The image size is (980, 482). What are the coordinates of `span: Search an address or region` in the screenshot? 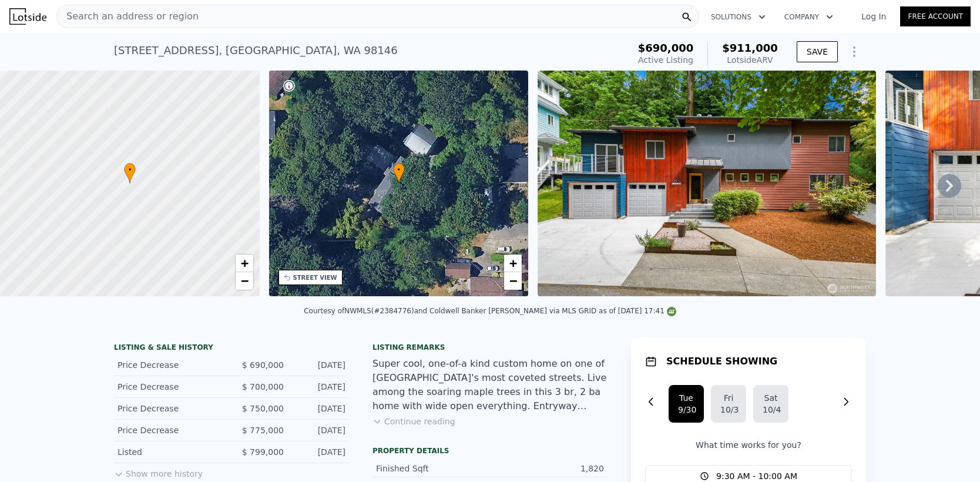 It's located at (128, 16).